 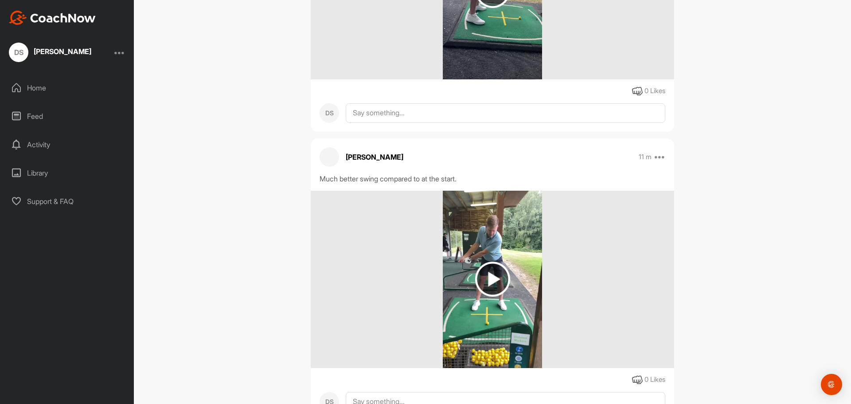 What do you see at coordinates (52, 18) in the screenshot?
I see `img: CoachNow` at bounding box center [52, 18].